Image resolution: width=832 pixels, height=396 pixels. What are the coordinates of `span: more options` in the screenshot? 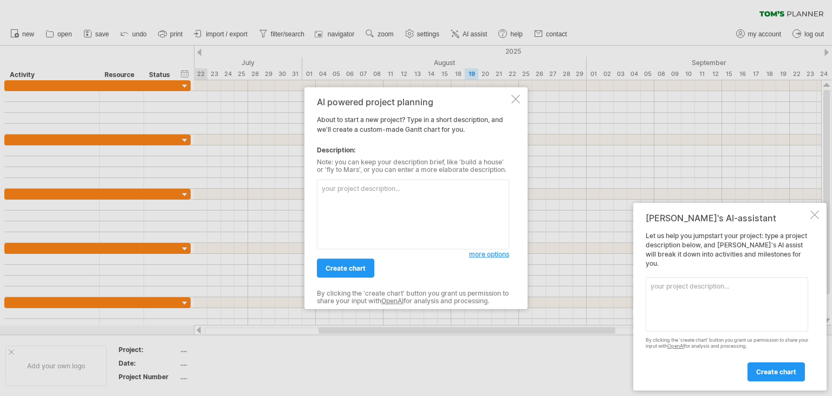 It's located at (489, 254).